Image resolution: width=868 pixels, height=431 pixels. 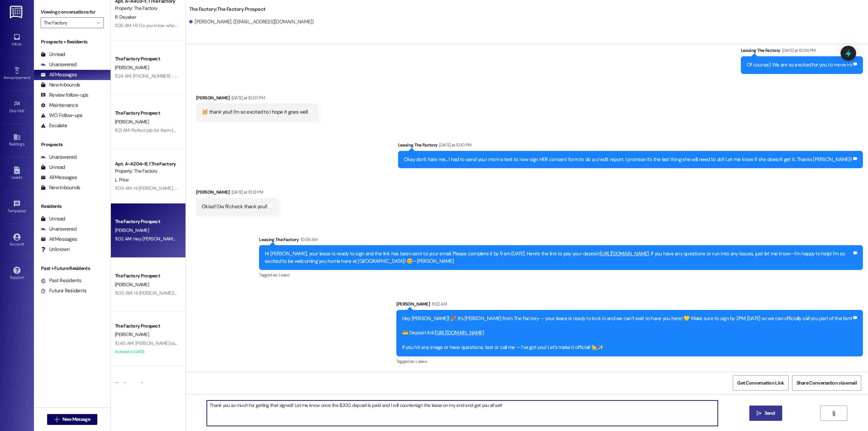 I want to click on div: Prospects, so click(x=72, y=145).